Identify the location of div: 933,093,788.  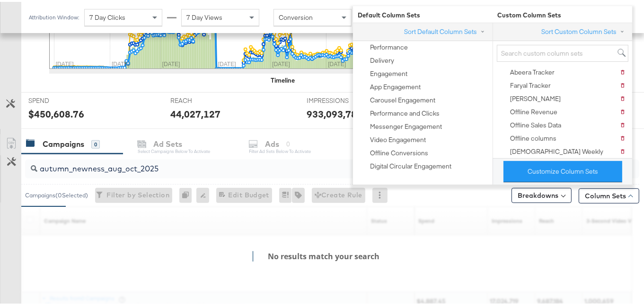
(335, 112).